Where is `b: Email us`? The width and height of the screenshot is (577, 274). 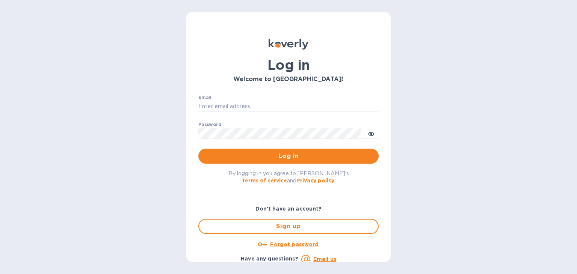 b: Email us is located at coordinates (325, 259).